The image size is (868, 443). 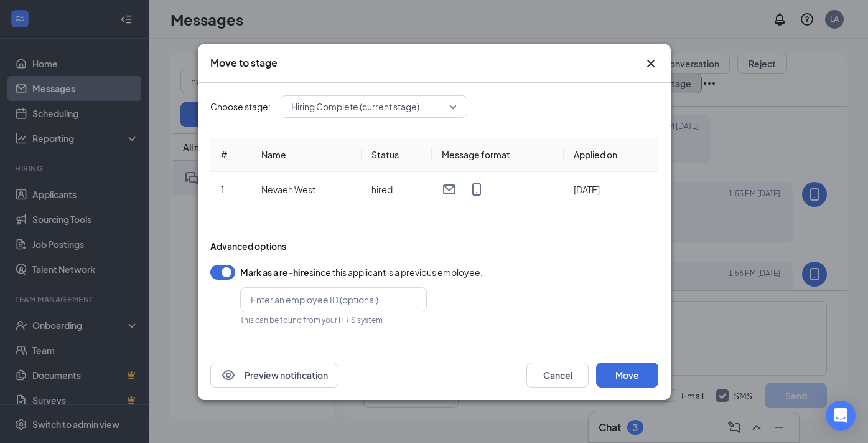 I want to click on button: Cancel, so click(x=558, y=375).